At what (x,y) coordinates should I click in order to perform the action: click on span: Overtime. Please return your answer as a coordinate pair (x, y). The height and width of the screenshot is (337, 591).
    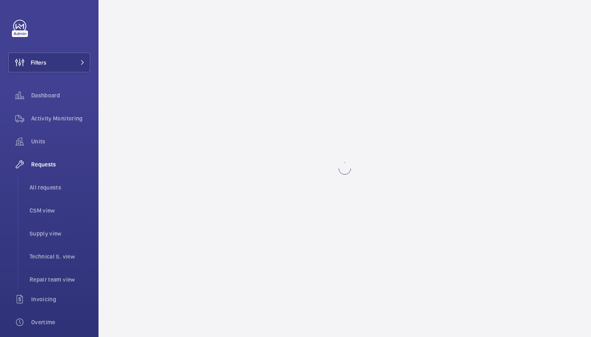
    Looking at the image, I should click on (61, 322).